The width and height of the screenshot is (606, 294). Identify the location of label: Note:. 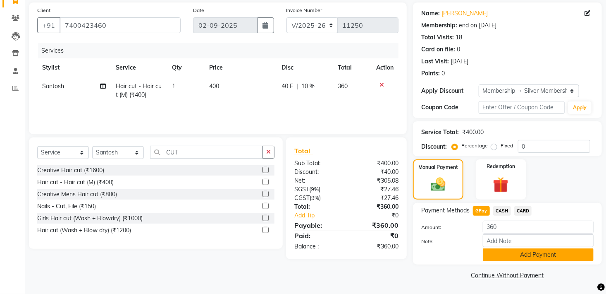
(446, 241).